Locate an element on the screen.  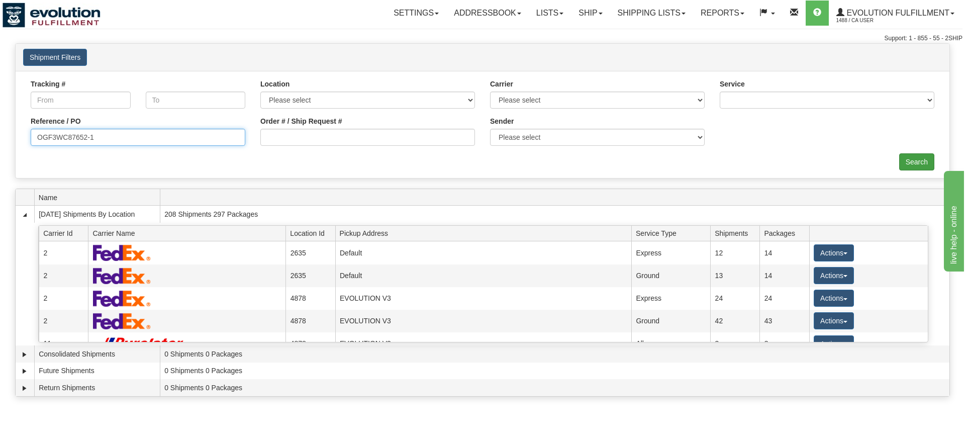
img: logo1488.jpg is located at coordinates (51, 15).